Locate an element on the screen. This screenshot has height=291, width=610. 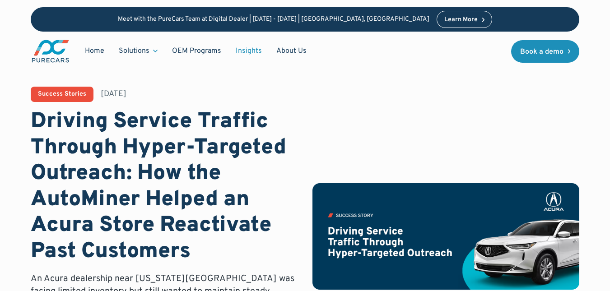
div: Learn More is located at coordinates (461, 20).